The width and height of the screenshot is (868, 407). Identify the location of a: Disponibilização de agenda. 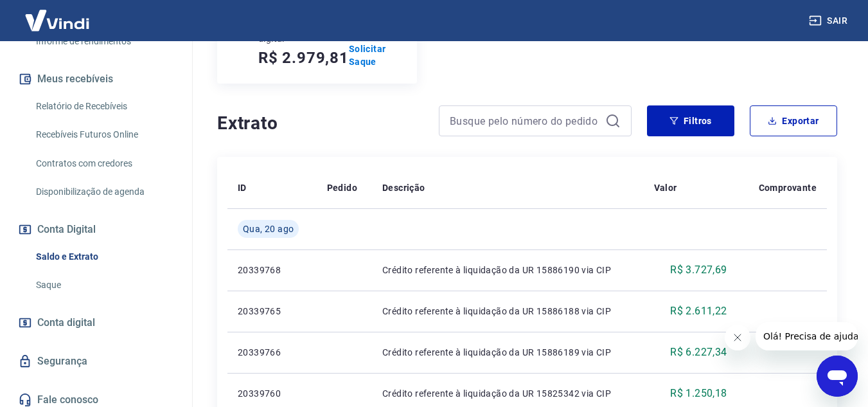
(103, 192).